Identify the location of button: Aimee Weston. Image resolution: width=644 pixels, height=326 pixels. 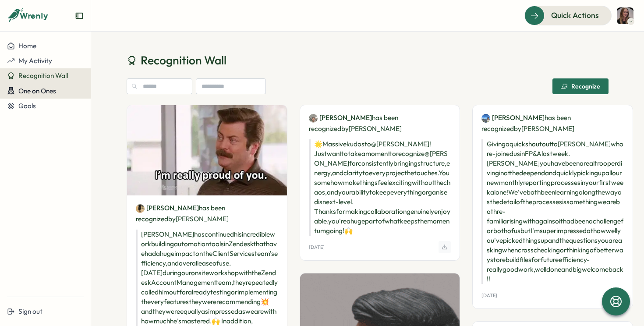
(626, 16).